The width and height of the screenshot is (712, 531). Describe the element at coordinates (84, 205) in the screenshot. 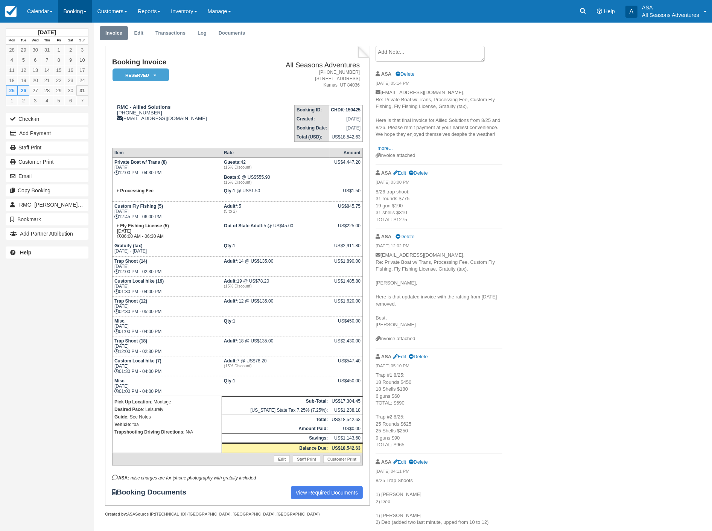

I see `span: 54` at that location.